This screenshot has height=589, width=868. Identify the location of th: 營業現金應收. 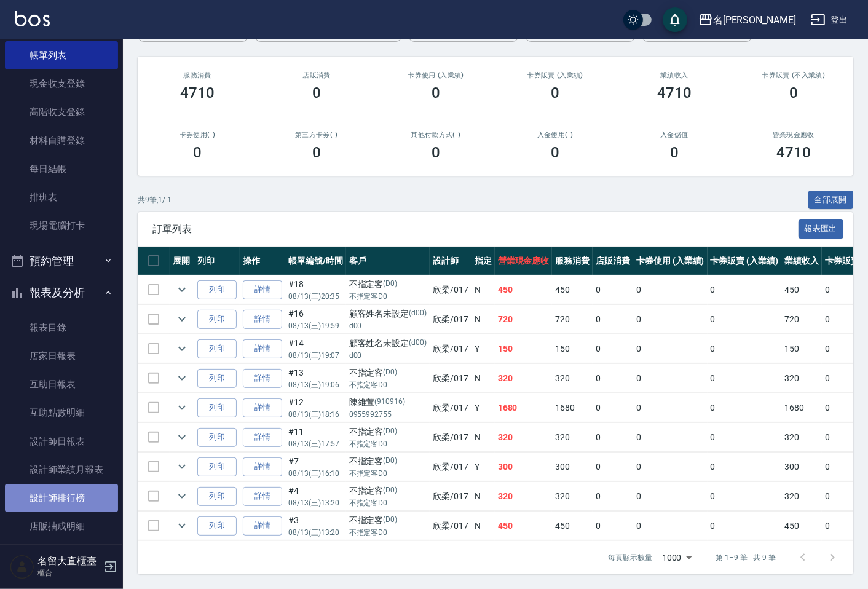
(524, 261).